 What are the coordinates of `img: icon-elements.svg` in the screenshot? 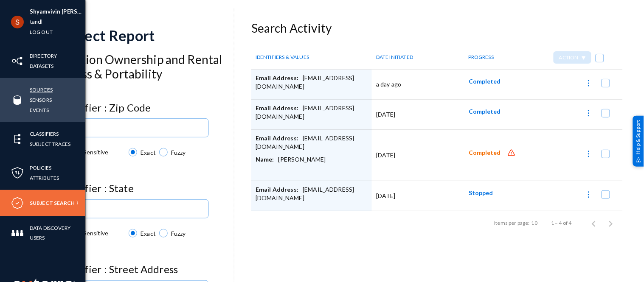 It's located at (17, 139).